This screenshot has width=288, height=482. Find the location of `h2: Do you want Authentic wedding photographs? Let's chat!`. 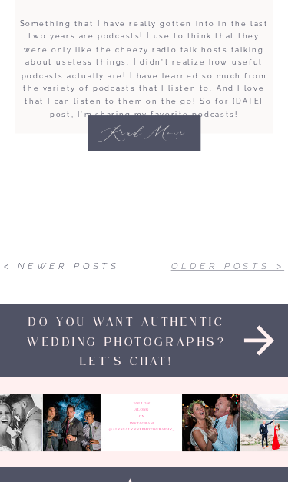

h2: Do you want Authentic wedding photographs? Let's chat! is located at coordinates (126, 343).